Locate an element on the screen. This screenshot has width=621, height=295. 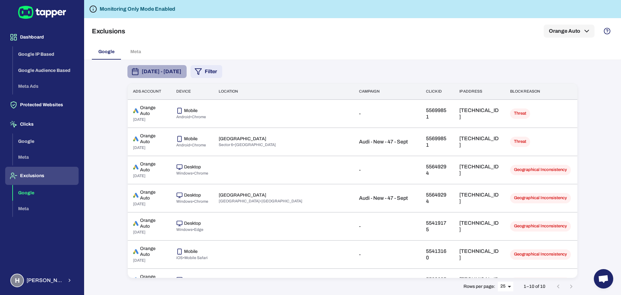
button: Orange Auto is located at coordinates (569, 31).